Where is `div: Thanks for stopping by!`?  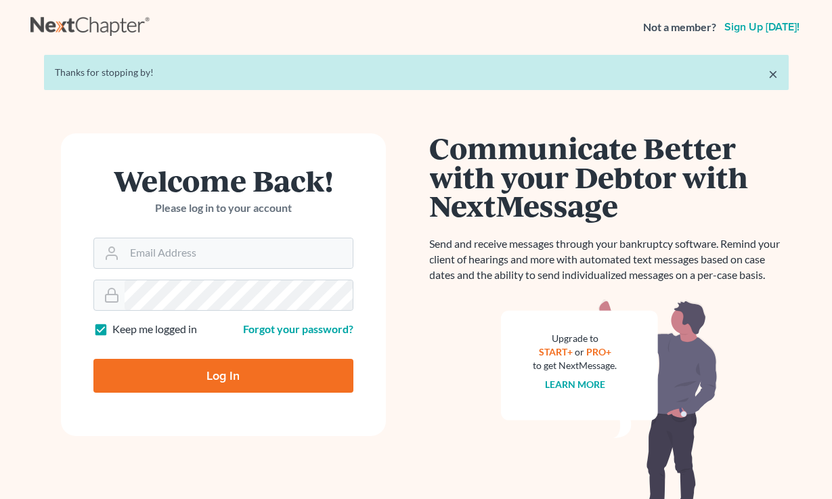 div: Thanks for stopping by! is located at coordinates (416, 72).